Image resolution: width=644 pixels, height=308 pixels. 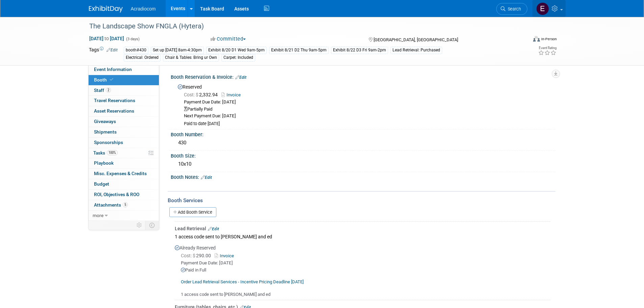 I want to click on a: Shipments, so click(x=124, y=132).